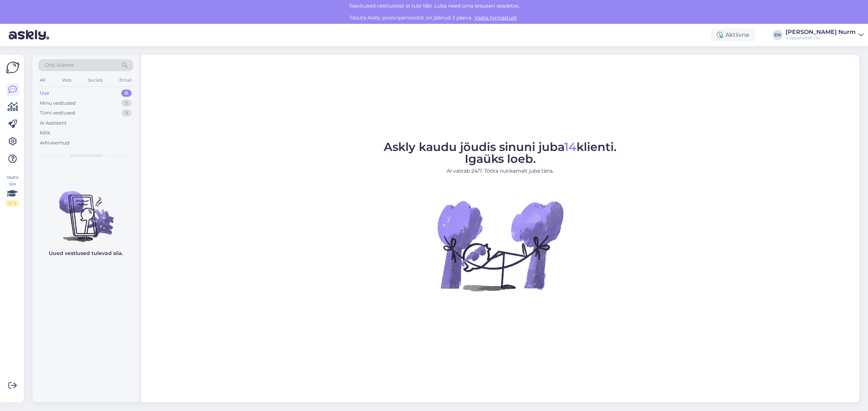  I want to click on div: Socials, so click(95, 80).